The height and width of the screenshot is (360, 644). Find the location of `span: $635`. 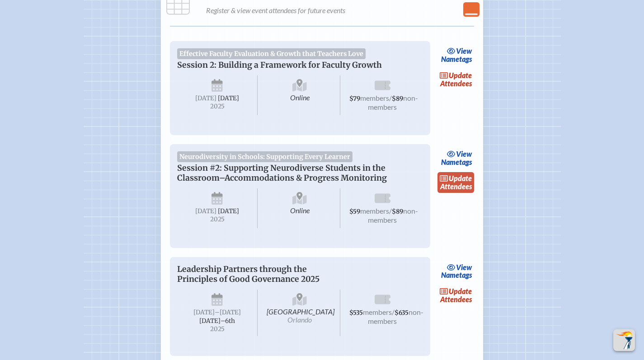

span: $635 is located at coordinates (401, 312).